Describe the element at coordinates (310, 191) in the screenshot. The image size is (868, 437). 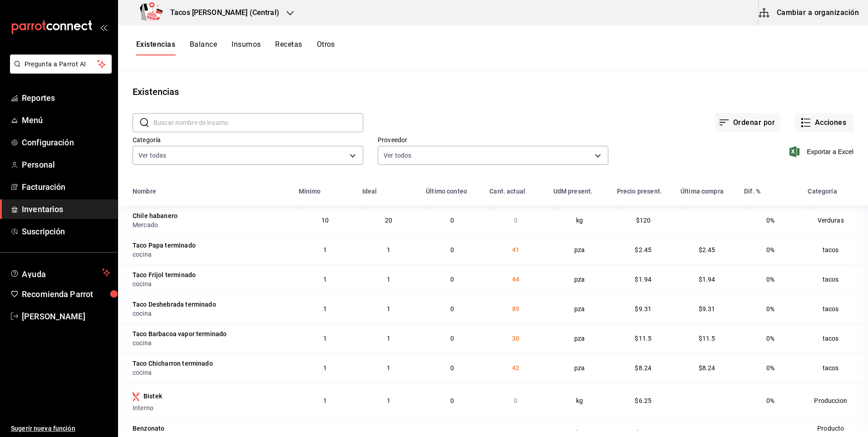
I see `div: Mínimo` at that location.